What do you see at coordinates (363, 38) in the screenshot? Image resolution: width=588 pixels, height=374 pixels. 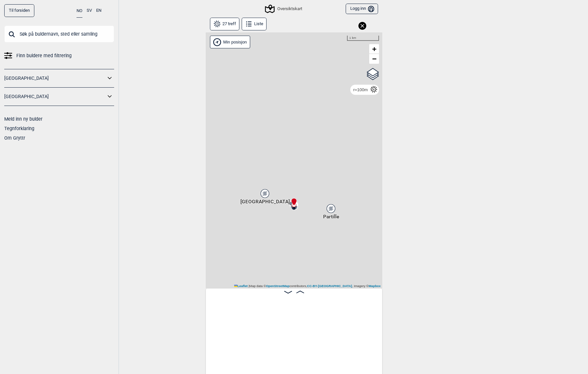 I see `div: 1 km` at bounding box center [363, 38].